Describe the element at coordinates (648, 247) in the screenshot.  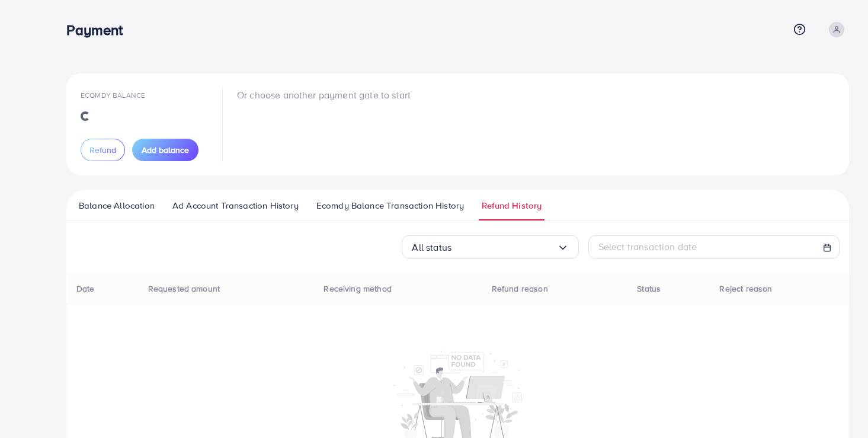
I see `span: Select transaction date` at that location.